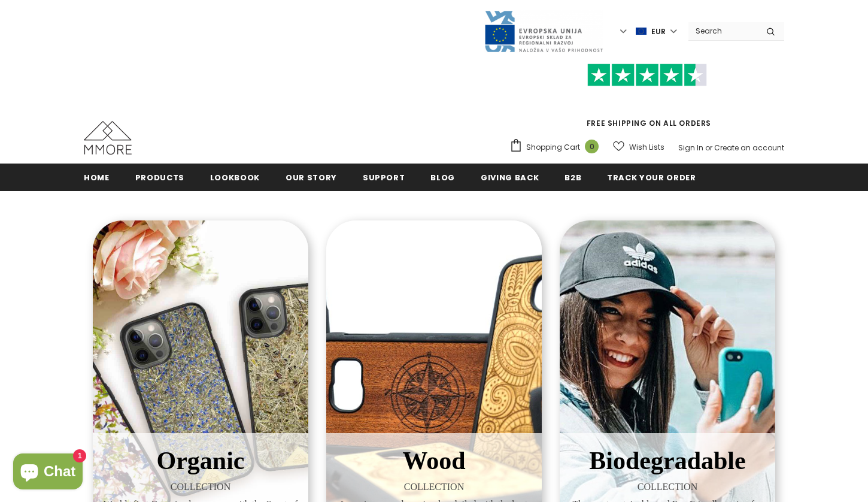 The height and width of the screenshot is (502, 868). What do you see at coordinates (235, 176) in the screenshot?
I see `a: Lookbook` at bounding box center [235, 176].